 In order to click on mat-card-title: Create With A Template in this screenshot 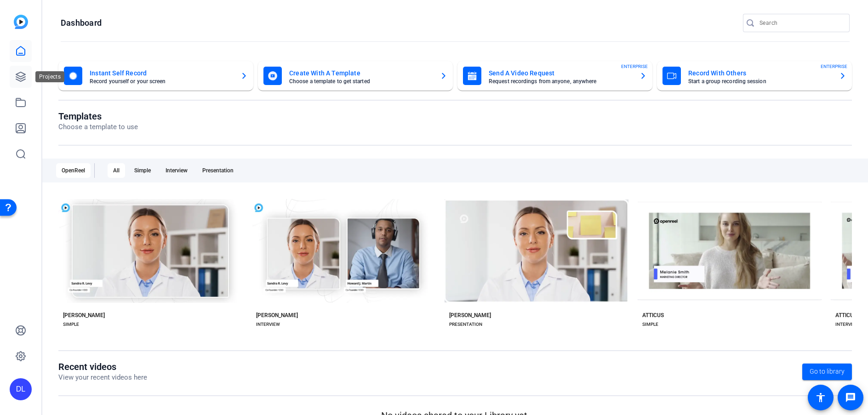, I will do `click(361, 73)`.